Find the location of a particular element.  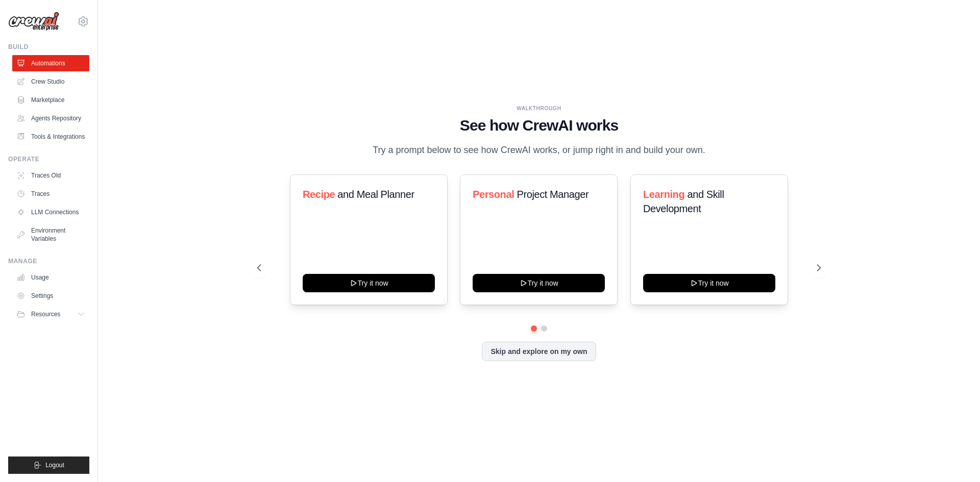

span: Project Manager is located at coordinates (553, 194).